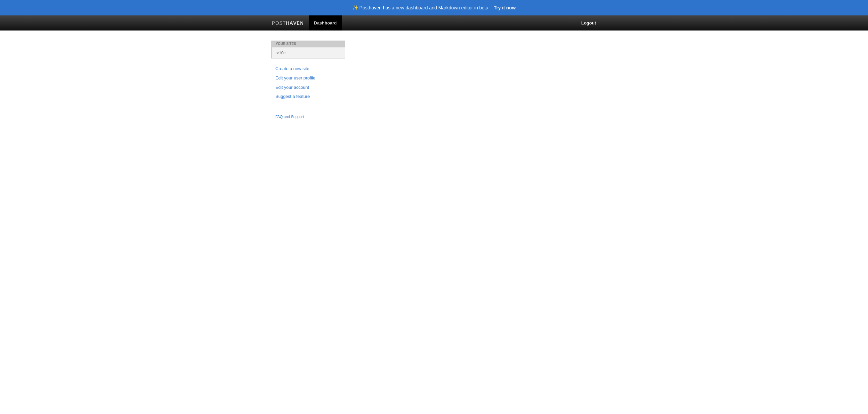  I want to click on a: FAQ and Support, so click(308, 117).